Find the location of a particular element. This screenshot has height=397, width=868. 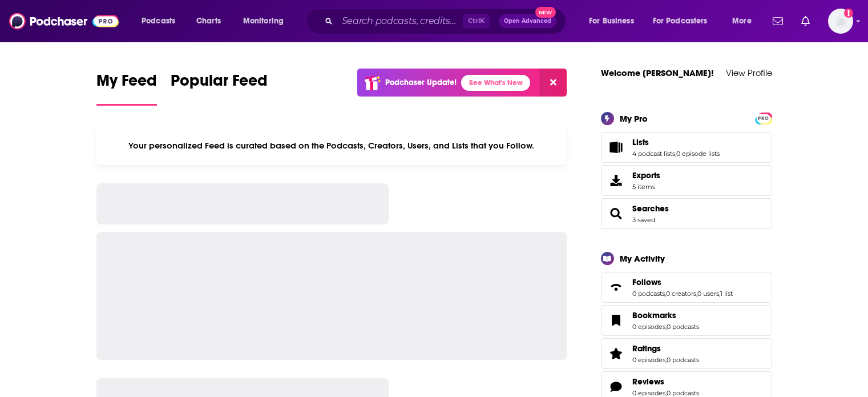

span: For Podcasters is located at coordinates (681, 21).